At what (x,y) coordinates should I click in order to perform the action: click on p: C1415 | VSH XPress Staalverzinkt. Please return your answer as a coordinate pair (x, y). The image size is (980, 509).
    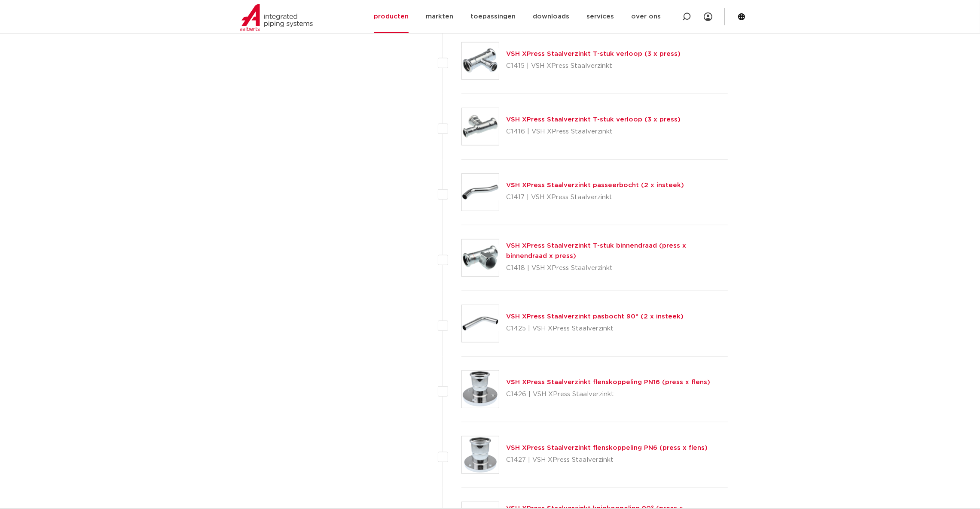
    Looking at the image, I should click on (594, 66).